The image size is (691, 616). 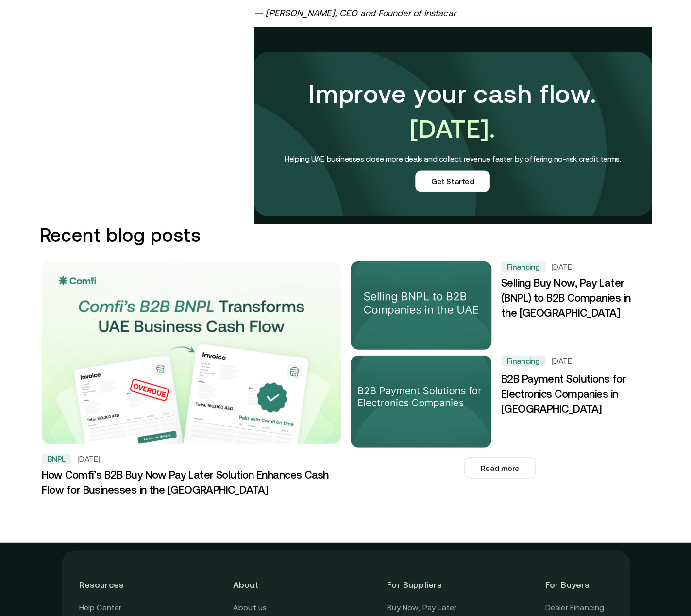 I want to click on a: Buy Now, Pay Later, so click(x=422, y=608).